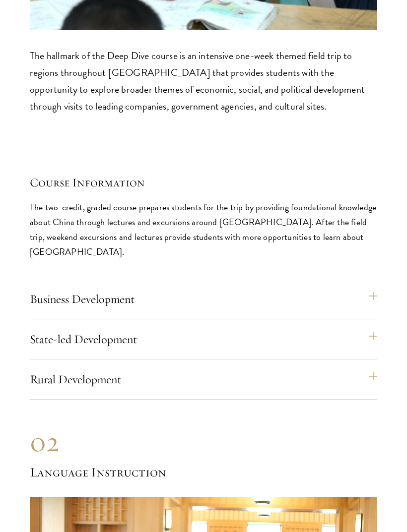 This screenshot has width=407, height=532. What do you see at coordinates (204, 231) in the screenshot?
I see `p: The two-credit, graded course prepares students for the trip by providing foundational knowledge ...` at bounding box center [204, 231].